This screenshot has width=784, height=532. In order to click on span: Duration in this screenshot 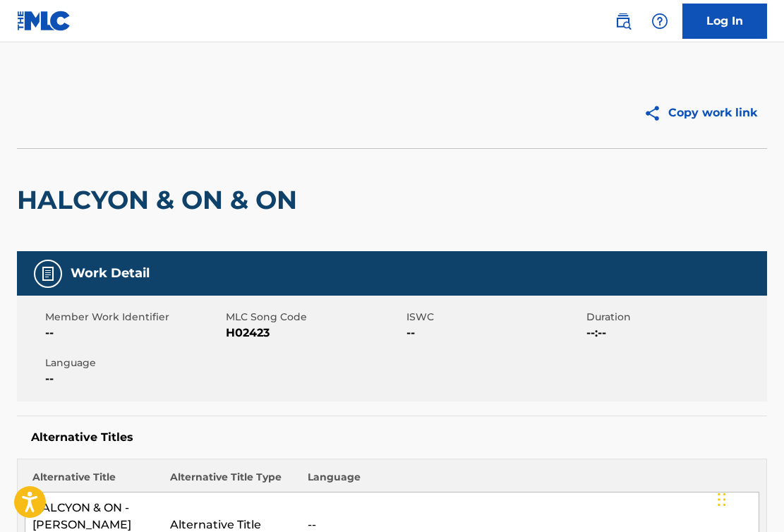, I will do `click(674, 316)`.